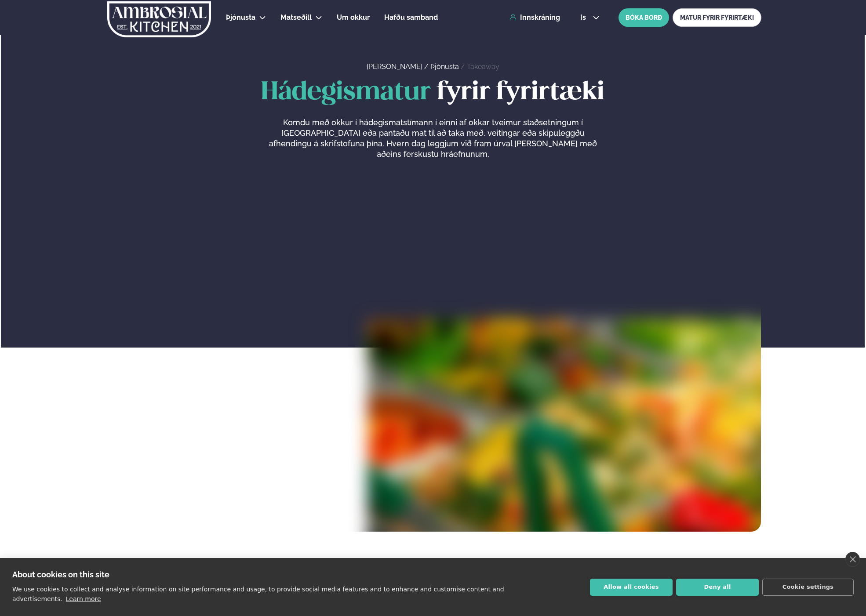  Describe the element at coordinates (84, 599) in the screenshot. I see `a: Learn more` at that location.